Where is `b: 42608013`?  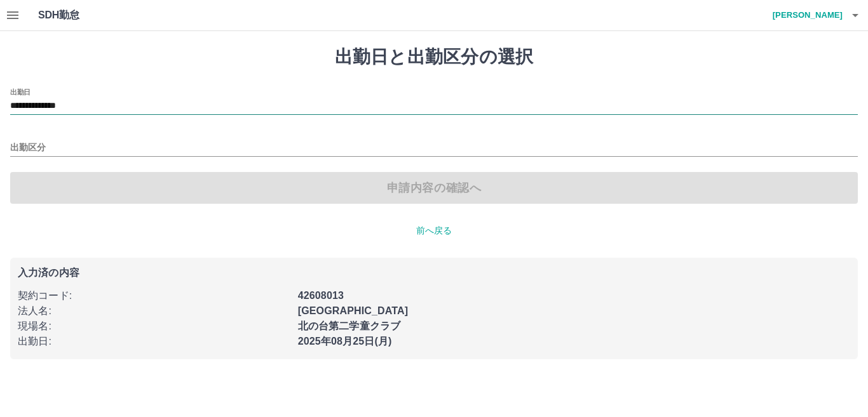
b: 42608013 is located at coordinates (321, 295).